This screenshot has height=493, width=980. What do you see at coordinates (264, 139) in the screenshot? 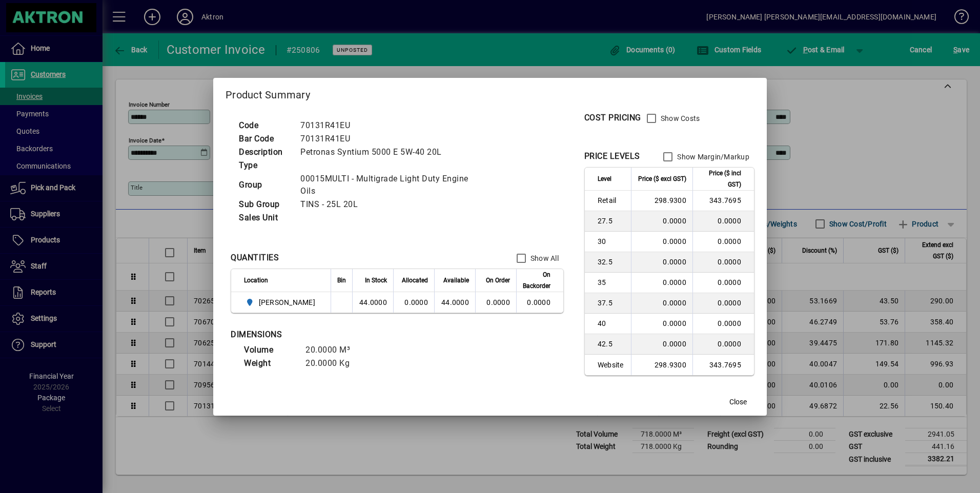
I see `td: Bar Code` at bounding box center [264, 139].